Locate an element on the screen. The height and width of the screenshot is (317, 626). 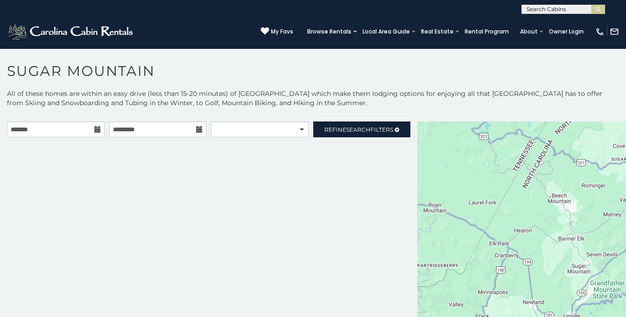
a: Rental Program is located at coordinates (487, 32).